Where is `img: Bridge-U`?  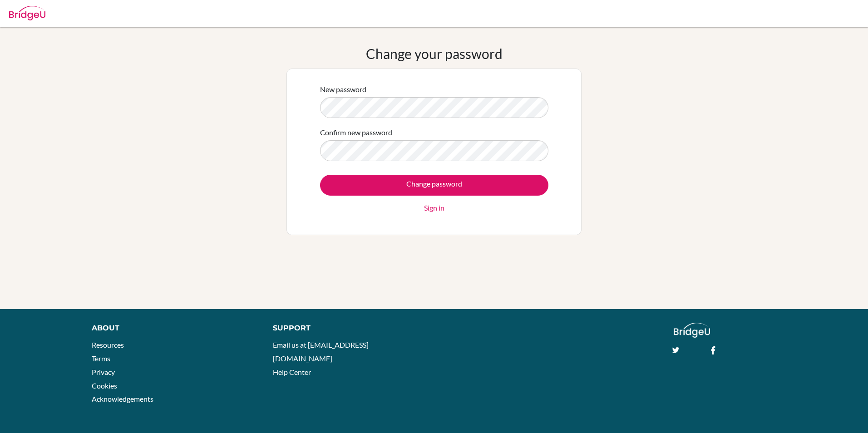 img: Bridge-U is located at coordinates (27, 13).